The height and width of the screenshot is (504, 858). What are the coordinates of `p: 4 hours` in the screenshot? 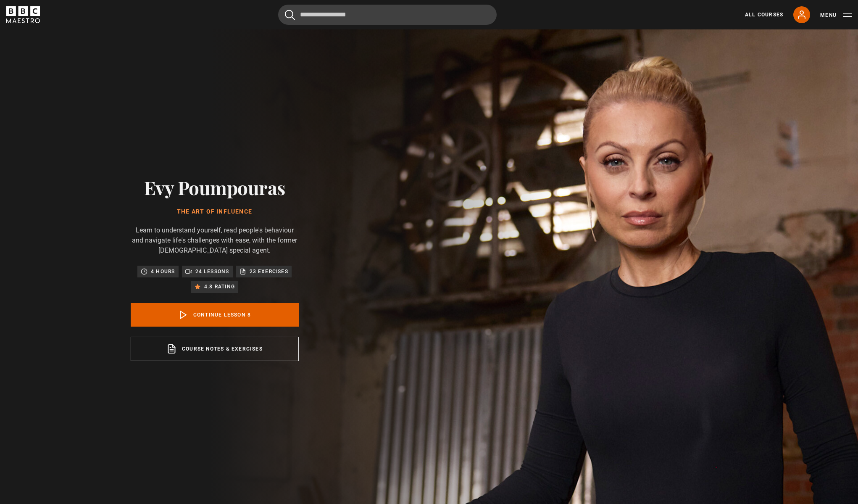 It's located at (162, 271).